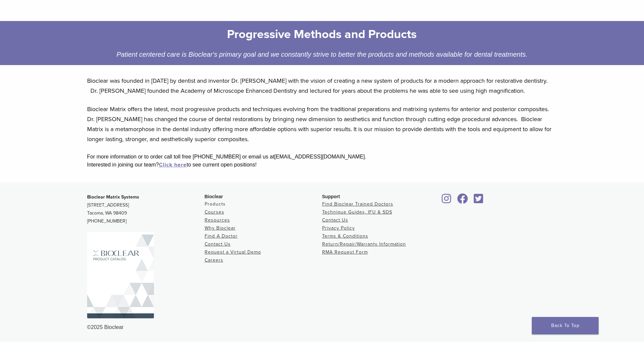  Describe the element at coordinates (322, 124) in the screenshot. I see `p: Bioclear Matrix offers the latest, most progressive products and techniques evolving from the tra...` at that location.